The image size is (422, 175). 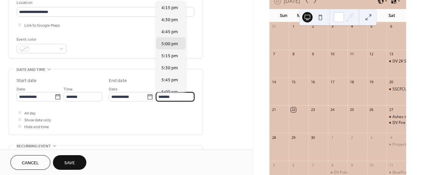 I want to click on span: Date and time, so click(x=31, y=69).